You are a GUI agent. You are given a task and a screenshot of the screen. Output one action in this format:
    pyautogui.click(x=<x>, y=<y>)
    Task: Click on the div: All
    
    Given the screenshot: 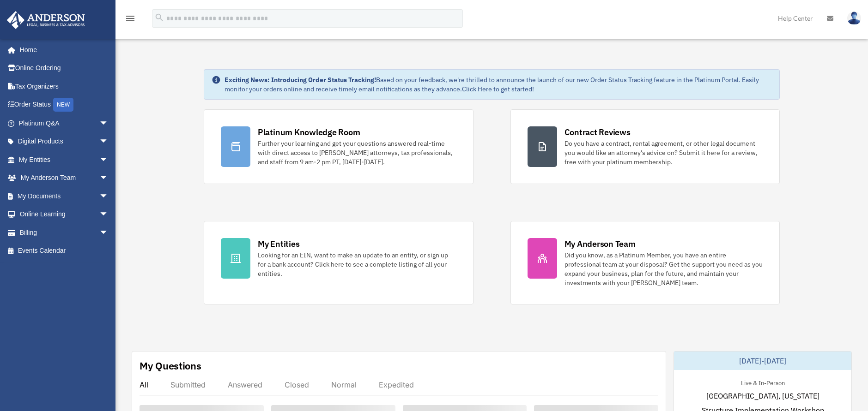 What is the action you would take?
    pyautogui.click(x=144, y=385)
    